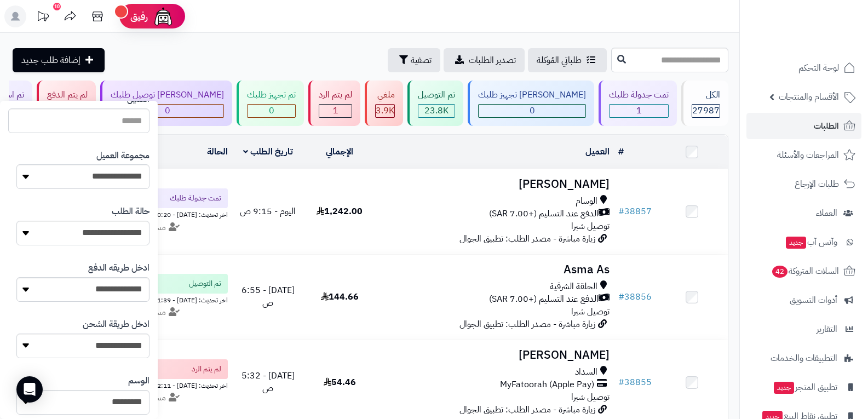 This screenshot has width=868, height=419. What do you see at coordinates (804, 358) in the screenshot?
I see `span: التطبيقات والخدمات` at bounding box center [804, 358].